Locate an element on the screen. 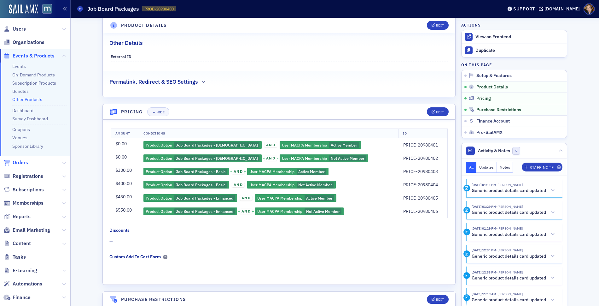 This screenshot has height=306, width=599. a: View Homepage is located at coordinates (45, 9).